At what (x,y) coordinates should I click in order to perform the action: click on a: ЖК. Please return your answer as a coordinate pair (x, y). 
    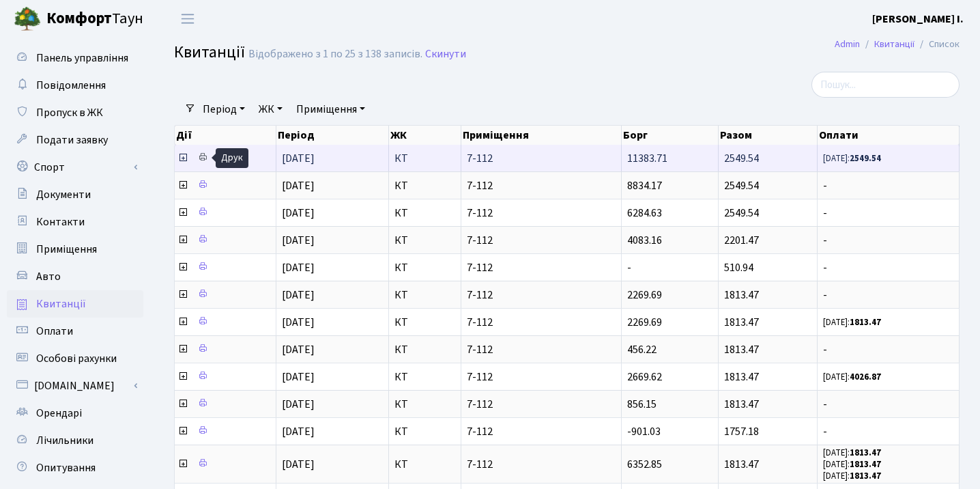
    Looking at the image, I should click on (270, 109).